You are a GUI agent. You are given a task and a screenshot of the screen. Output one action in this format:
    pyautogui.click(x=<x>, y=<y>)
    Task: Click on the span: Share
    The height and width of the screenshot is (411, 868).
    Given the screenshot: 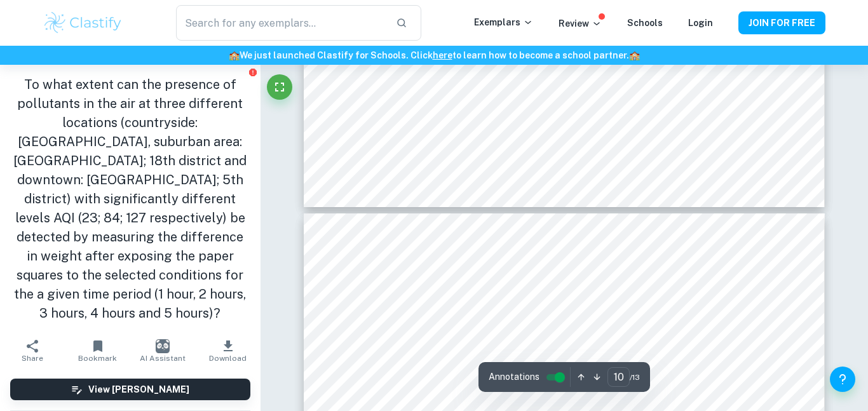 What is the action you would take?
    pyautogui.click(x=33, y=359)
    